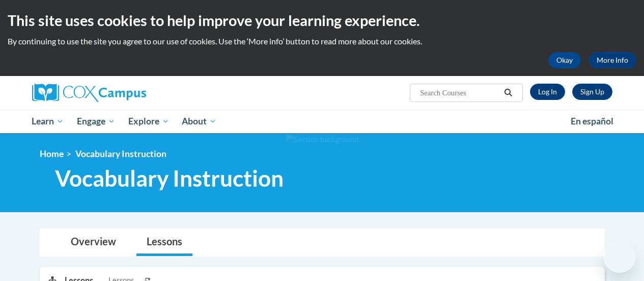 Image resolution: width=644 pixels, height=281 pixels. I want to click on img: Section background, so click(322, 140).